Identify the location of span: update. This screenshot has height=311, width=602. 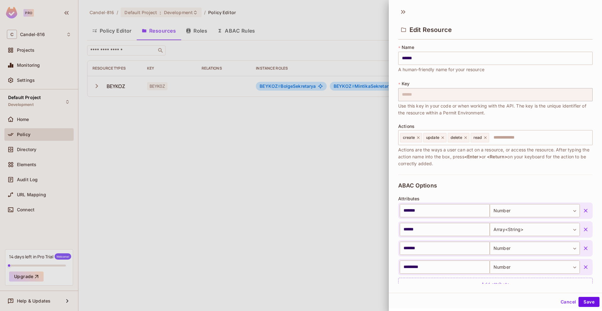
(433, 138).